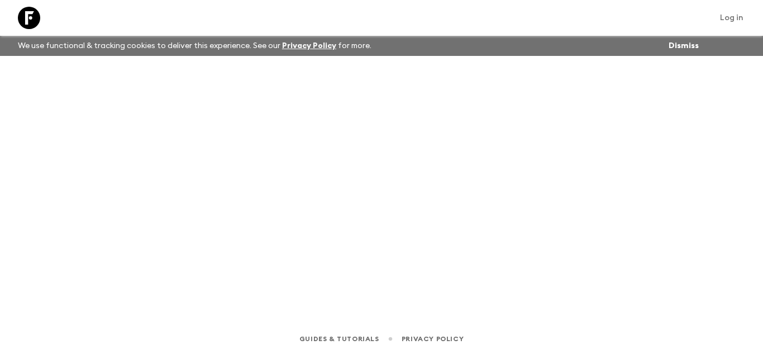 The width and height of the screenshot is (763, 354). I want to click on a: Guides & Tutorials, so click(339, 339).